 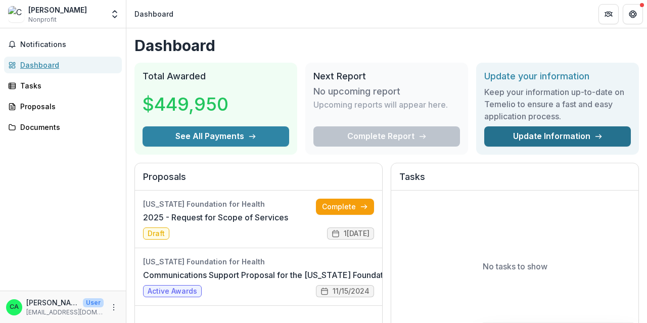 What do you see at coordinates (215, 217) in the screenshot?
I see `a: 2025 - Request for Scope of Services` at bounding box center [215, 217].